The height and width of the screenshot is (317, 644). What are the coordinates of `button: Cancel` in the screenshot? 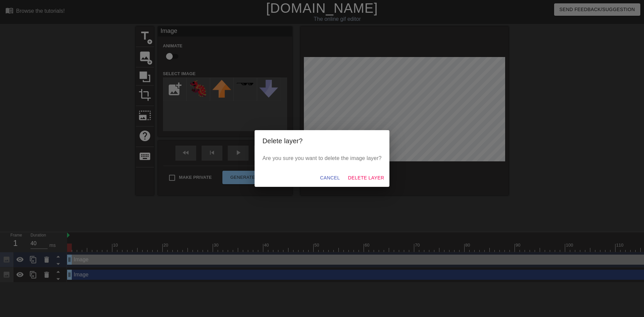 It's located at (330, 178).